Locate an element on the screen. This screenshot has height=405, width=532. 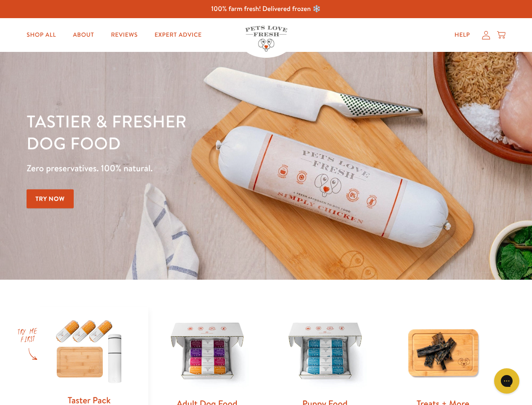
a: Help is located at coordinates (462, 35).